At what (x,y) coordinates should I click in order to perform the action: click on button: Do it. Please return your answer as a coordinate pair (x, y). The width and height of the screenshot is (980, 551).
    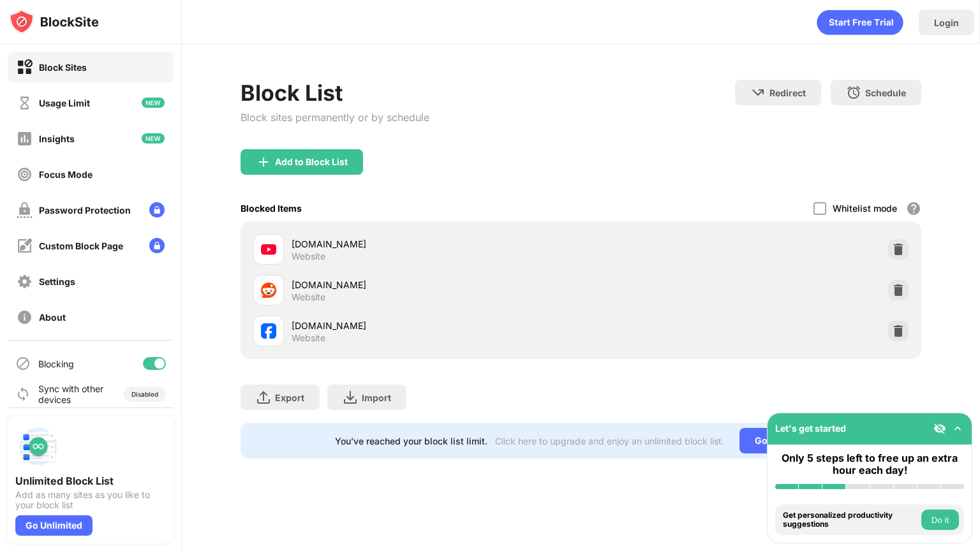
    Looking at the image, I should click on (939, 520).